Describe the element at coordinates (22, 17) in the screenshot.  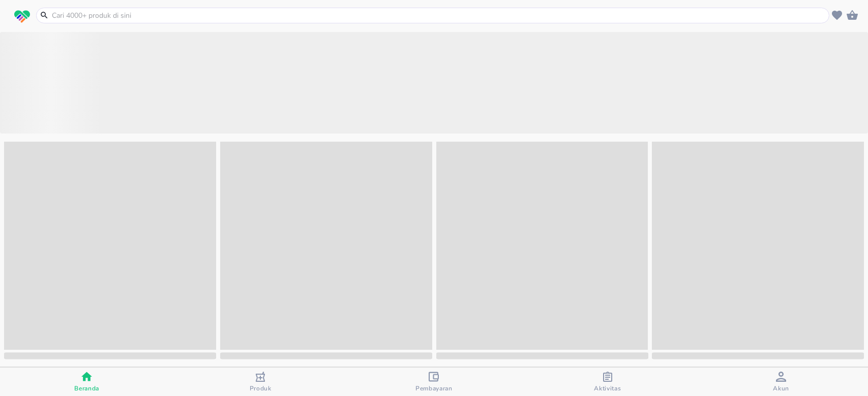
I see `img: logo_swiperx_s.bd005f3b.svg` at that location.